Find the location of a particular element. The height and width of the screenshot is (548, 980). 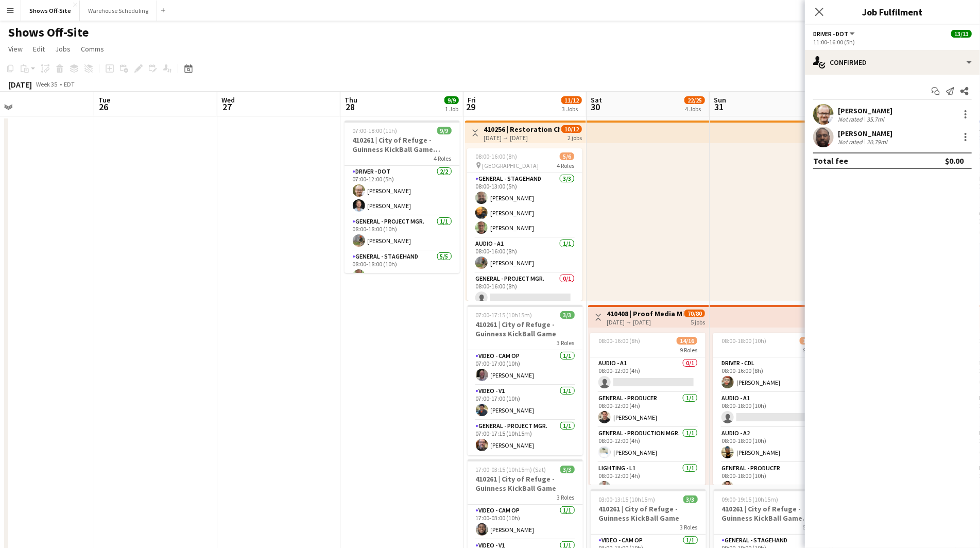

a: View is located at coordinates (16, 49).